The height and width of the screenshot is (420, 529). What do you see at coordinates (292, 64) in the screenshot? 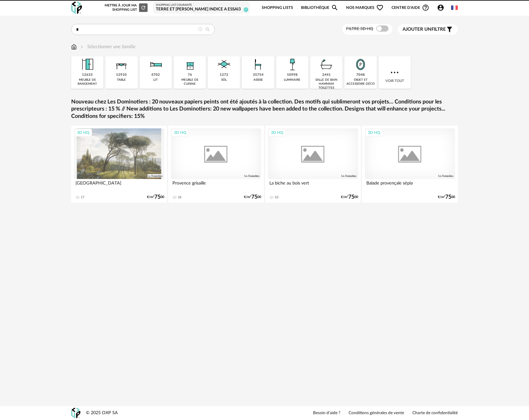
I see `img: Luminaire.png` at bounding box center [292, 64].